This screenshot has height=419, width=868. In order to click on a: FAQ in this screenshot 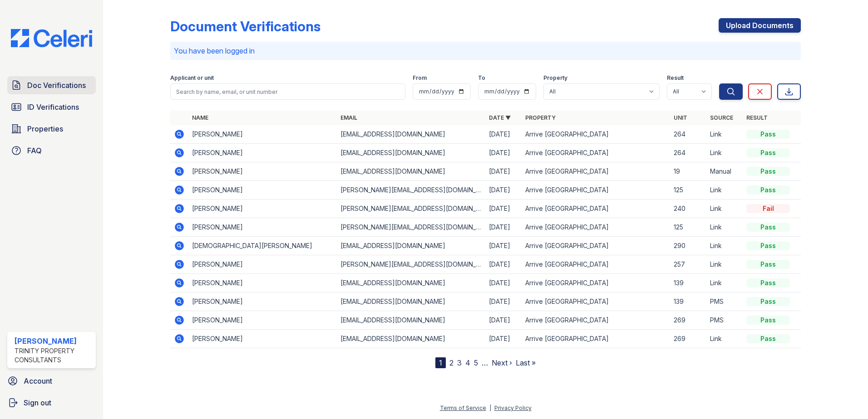, I will do `click(51, 151)`.